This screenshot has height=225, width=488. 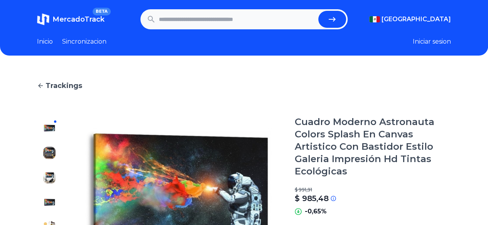 What do you see at coordinates (71, 19) in the screenshot?
I see `a: MercadoTrackBETA` at bounding box center [71, 19].